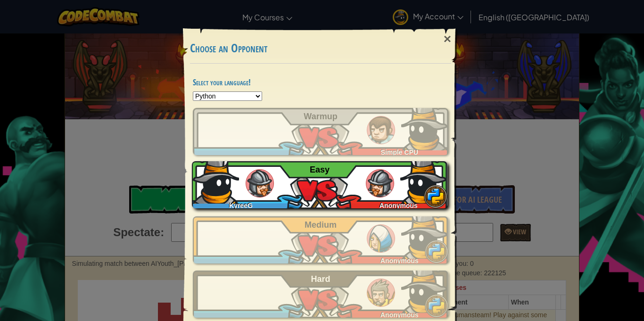 The height and width of the screenshot is (321, 644). Describe the element at coordinates (241, 205) in the screenshot. I see `span: KyreeG` at that location.